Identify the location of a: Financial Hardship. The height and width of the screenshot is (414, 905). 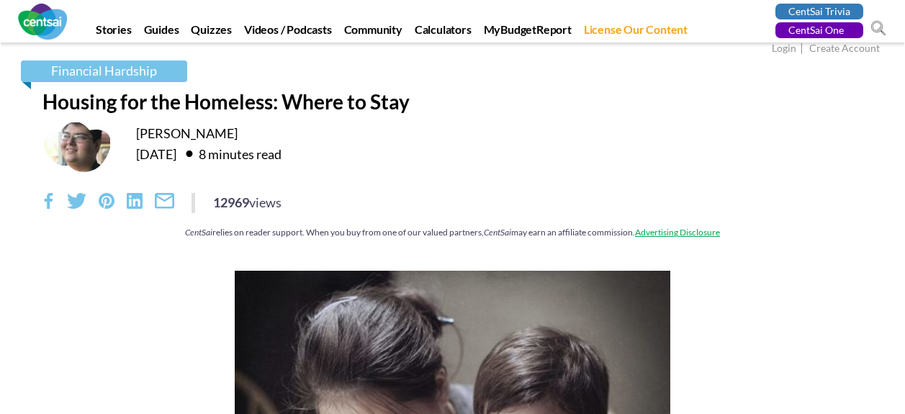
(104, 71).